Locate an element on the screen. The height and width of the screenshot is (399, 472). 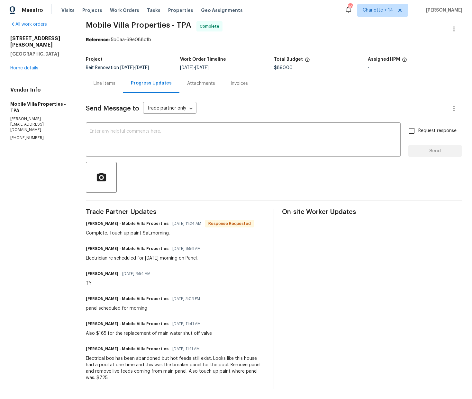
div: Progress Updates is located at coordinates (151, 83).